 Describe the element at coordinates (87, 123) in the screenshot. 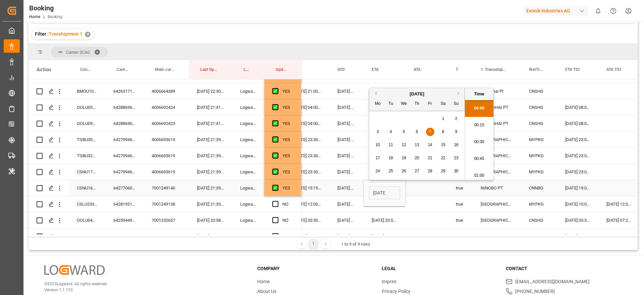

I see `div: OOLU0949627` at that location.